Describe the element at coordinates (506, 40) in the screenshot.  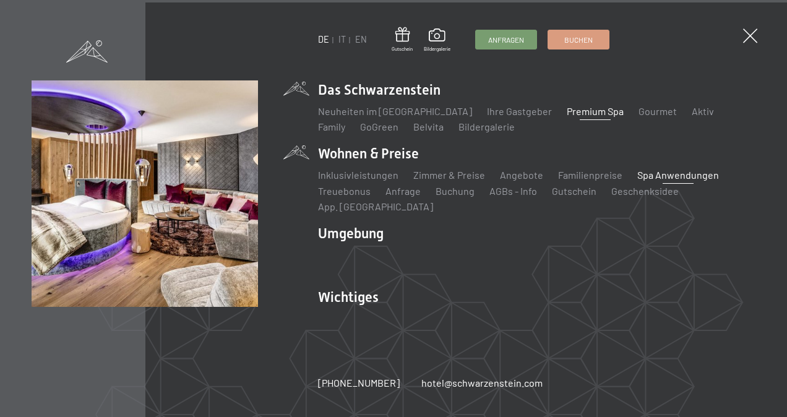
I see `span: Anfragen` at that location.